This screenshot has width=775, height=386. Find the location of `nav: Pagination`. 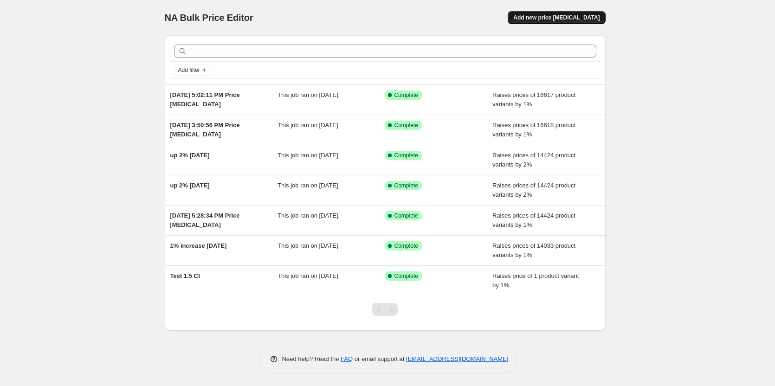

nav: Pagination is located at coordinates (385, 310).